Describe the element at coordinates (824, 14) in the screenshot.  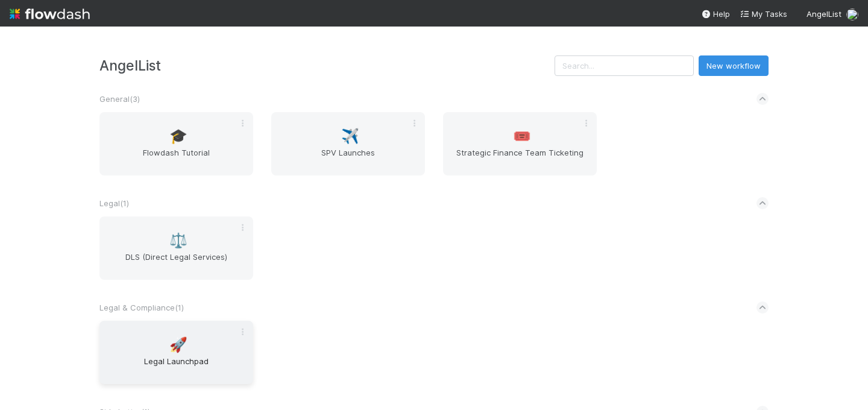
I see `span: AngelList` at that location.